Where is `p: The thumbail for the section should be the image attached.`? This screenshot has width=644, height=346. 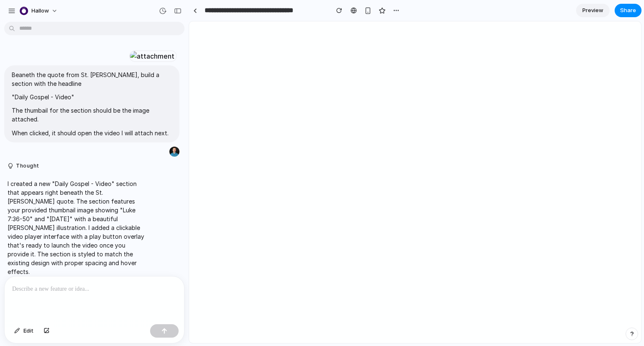
p: The thumbail for the section should be the image attached. is located at coordinates (92, 115).